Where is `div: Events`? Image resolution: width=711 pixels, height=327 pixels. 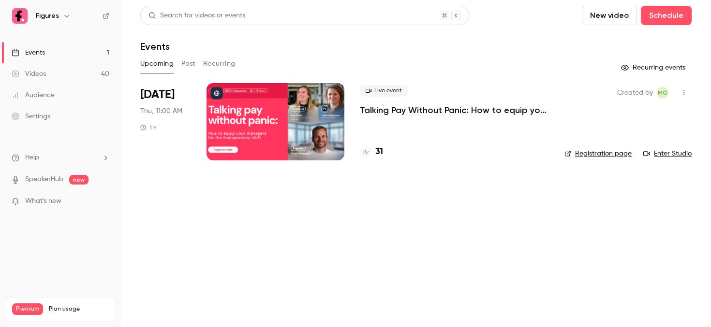 div: Events is located at coordinates (28, 53).